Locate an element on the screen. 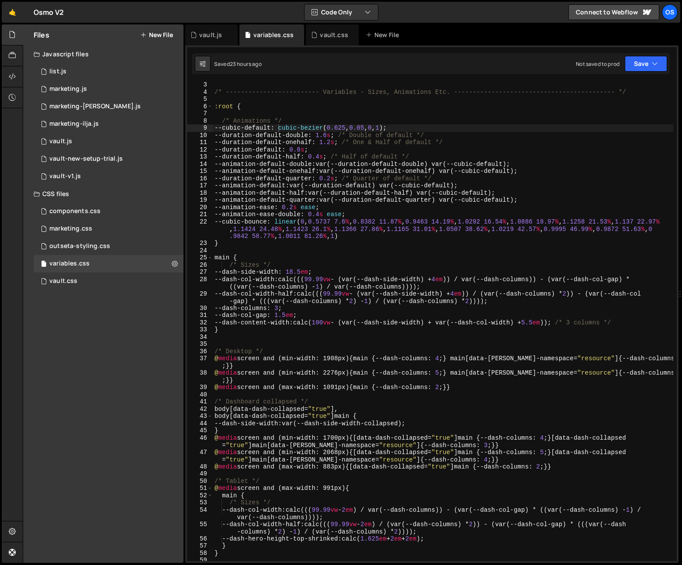 Image resolution: width=682 pixels, height=565 pixels. div: 36 is located at coordinates (200, 351).